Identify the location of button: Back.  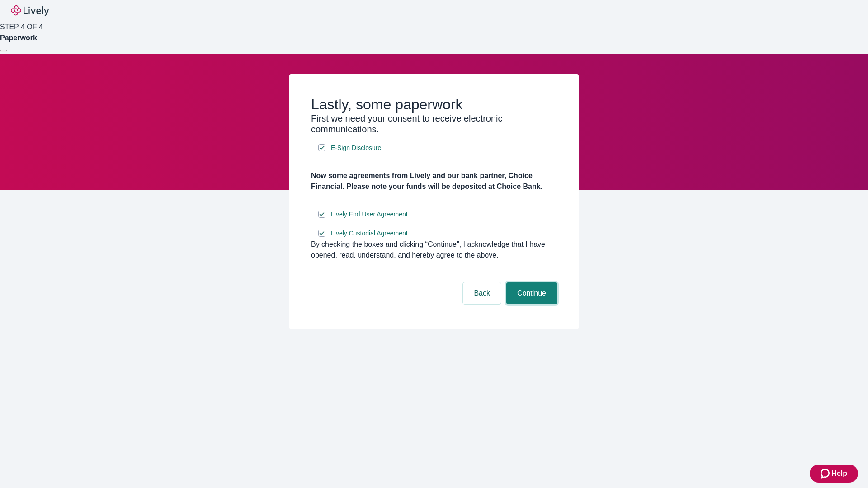
(482, 294).